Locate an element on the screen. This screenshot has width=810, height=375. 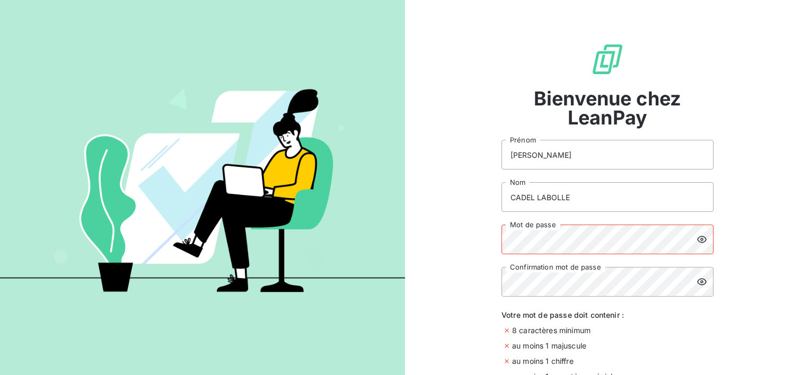
span: au moins 1 majuscule is located at coordinates (549, 346).